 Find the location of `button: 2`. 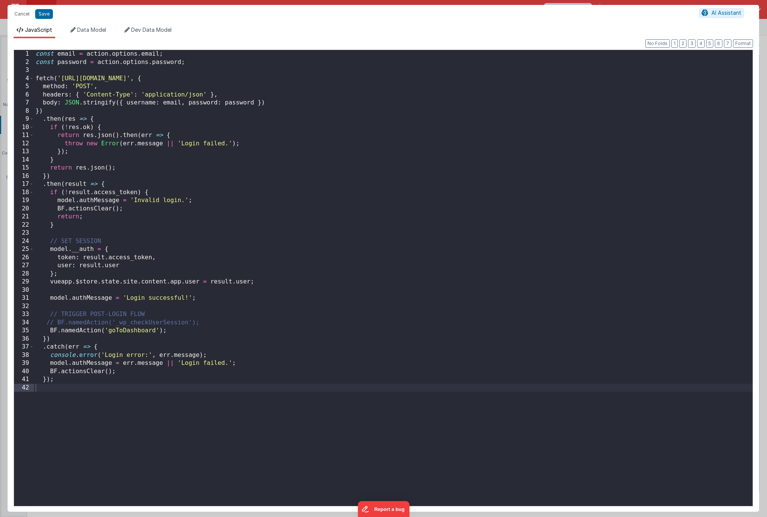

button: 2 is located at coordinates (683, 43).